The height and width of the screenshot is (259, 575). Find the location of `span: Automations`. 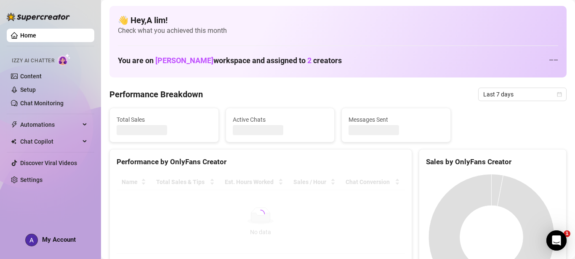

span: Automations is located at coordinates (50, 125).